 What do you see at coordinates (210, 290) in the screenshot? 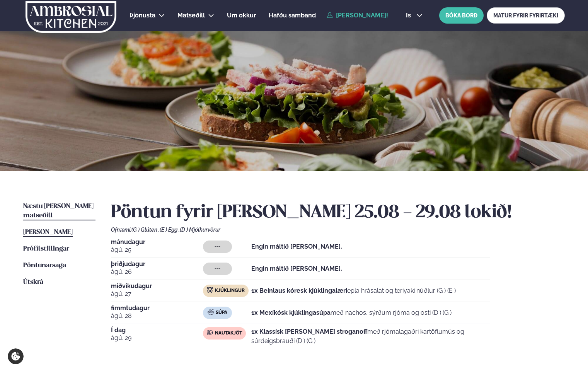
I see `img: chicken.svg` at bounding box center [210, 290].